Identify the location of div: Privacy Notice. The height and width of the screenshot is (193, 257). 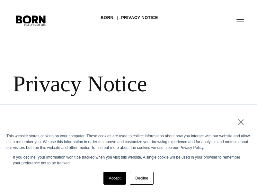
(129, 84).